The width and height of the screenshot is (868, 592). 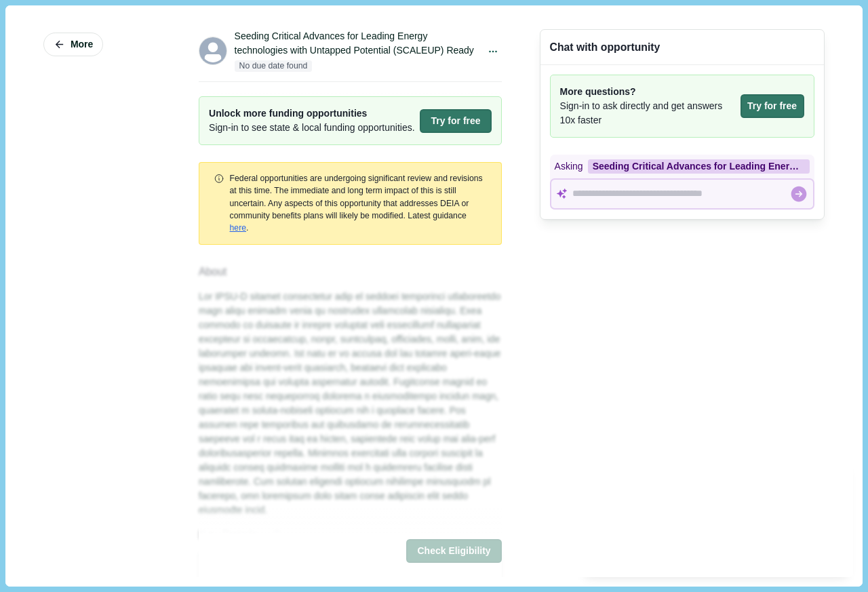 What do you see at coordinates (605, 47) in the screenshot?
I see `div: Chat with opportunity` at bounding box center [605, 47].